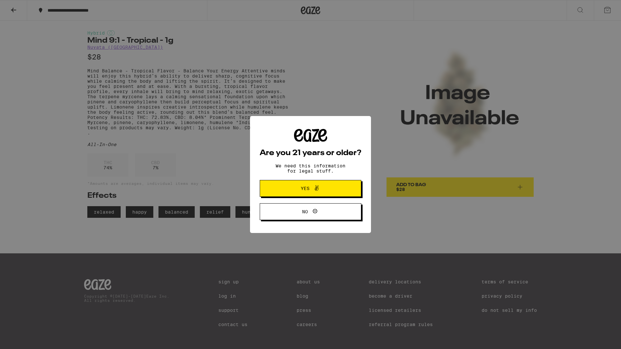 This screenshot has height=349, width=621. I want to click on p: We need this information for legal stuff., so click(310, 168).